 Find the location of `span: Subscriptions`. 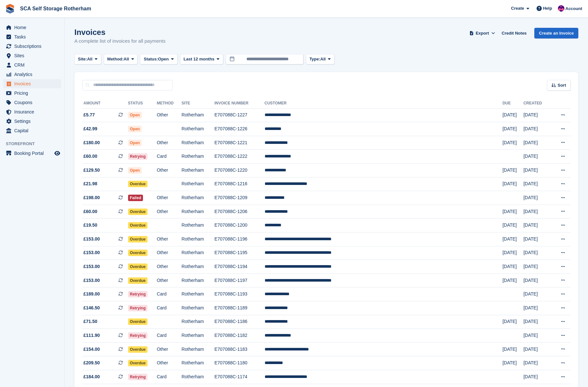

span: Subscriptions is located at coordinates (34, 46).